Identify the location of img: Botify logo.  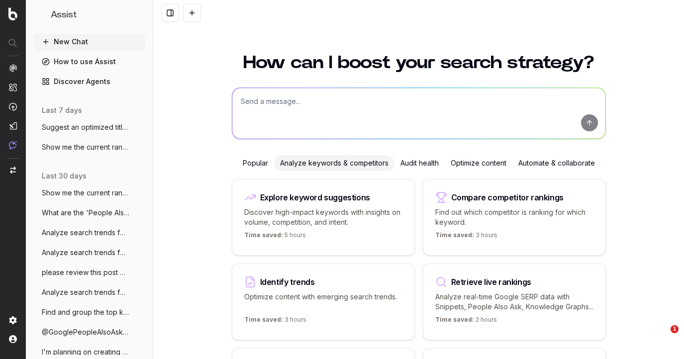
(13, 14).